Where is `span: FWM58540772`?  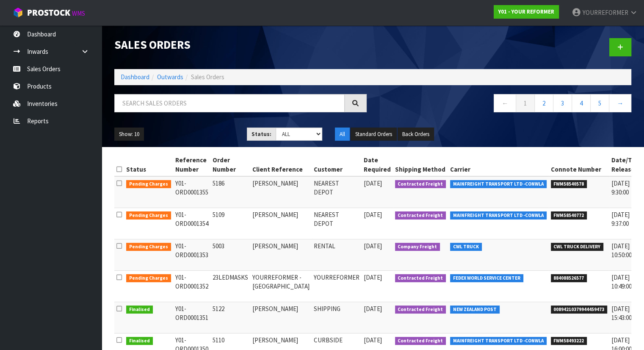 span: FWM58540772 is located at coordinates (569, 216).